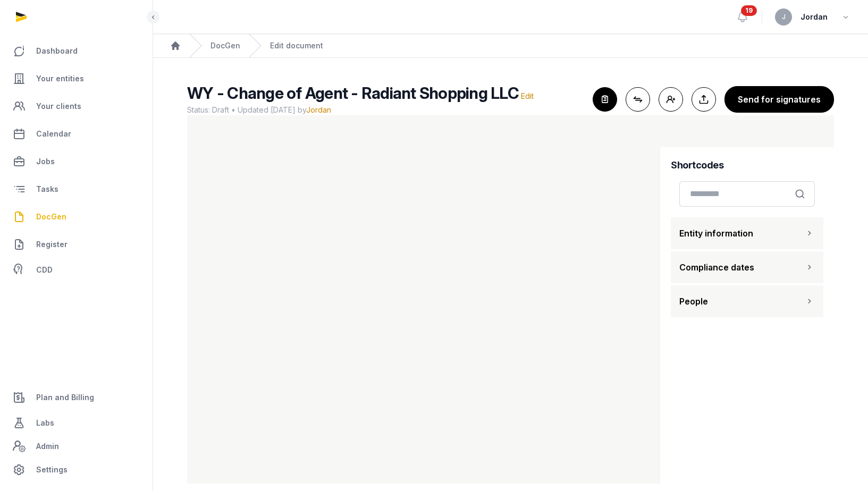  What do you see at coordinates (57, 51) in the screenshot?
I see `span: Dashboard` at bounding box center [57, 51].